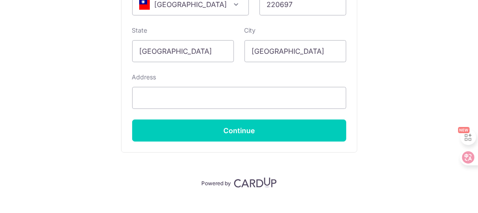 This screenshot has width=478, height=213. What do you see at coordinates (250, 30) in the screenshot?
I see `label: City` at bounding box center [250, 30].